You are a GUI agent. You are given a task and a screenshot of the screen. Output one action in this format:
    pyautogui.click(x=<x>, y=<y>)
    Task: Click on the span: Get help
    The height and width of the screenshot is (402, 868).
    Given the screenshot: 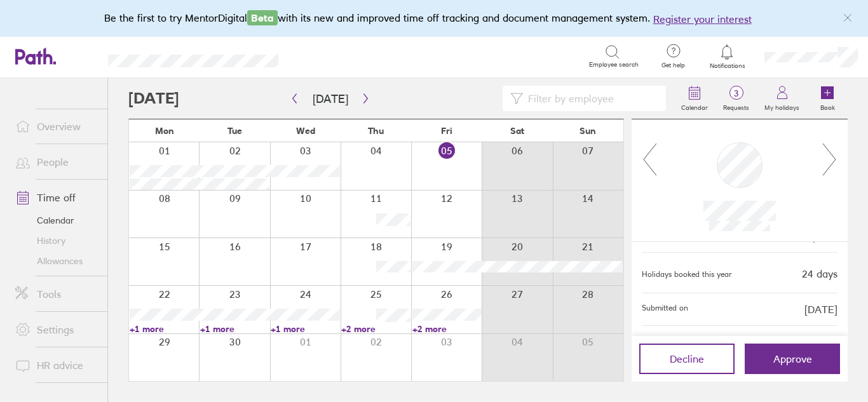 What is the action you would take?
    pyautogui.click(x=673, y=66)
    